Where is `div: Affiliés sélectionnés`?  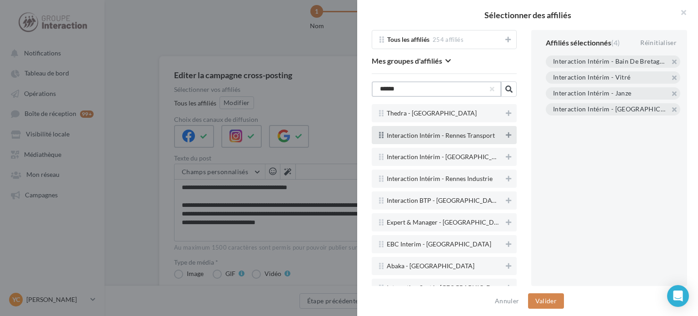
div: Affiliés sélectionnés is located at coordinates (583, 43).